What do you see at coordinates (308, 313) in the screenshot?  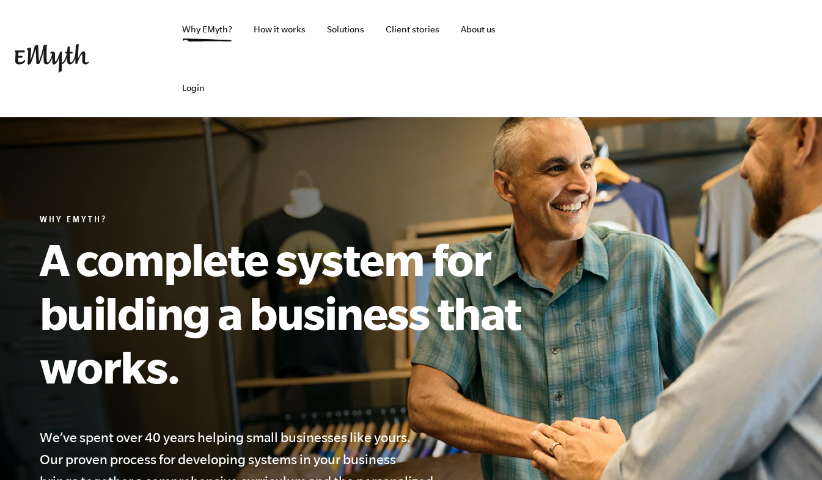 I see `h1: A complete system for building a business that works.` at bounding box center [308, 313].